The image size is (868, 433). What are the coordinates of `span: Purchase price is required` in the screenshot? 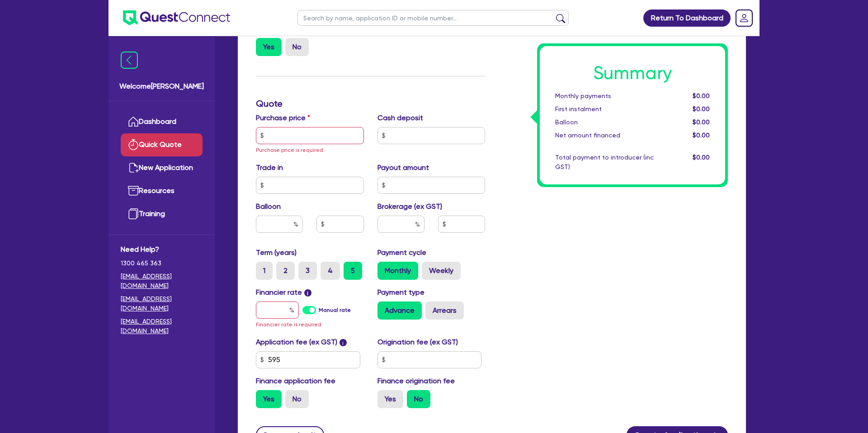 It's located at (289, 150).